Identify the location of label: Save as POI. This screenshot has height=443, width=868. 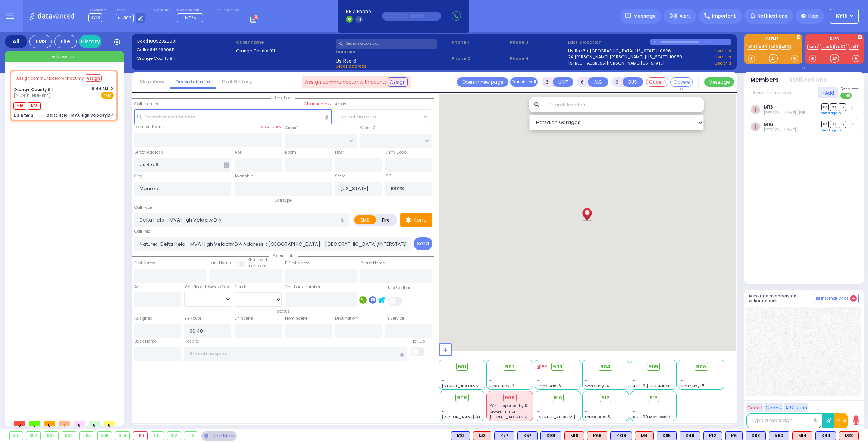
(271, 127).